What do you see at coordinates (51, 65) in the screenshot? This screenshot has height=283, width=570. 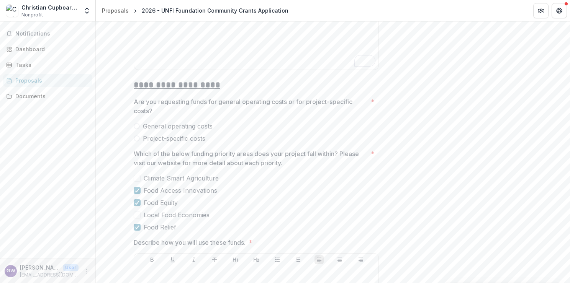 I see `div: Tasks` at bounding box center [51, 65].